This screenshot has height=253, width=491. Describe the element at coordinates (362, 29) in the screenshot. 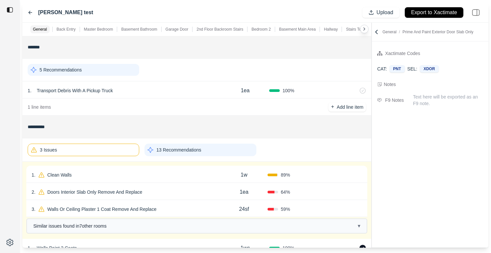

I see `p: Stairs To 3rd Floor` at that location.